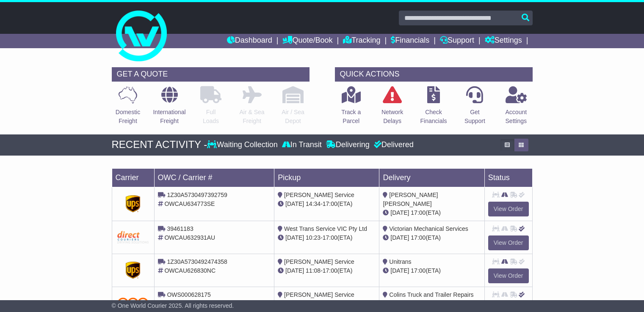 Image resolution: width=644 pixels, height=312 pixels. I want to click on p: Air & Sea Freight, so click(251, 117).